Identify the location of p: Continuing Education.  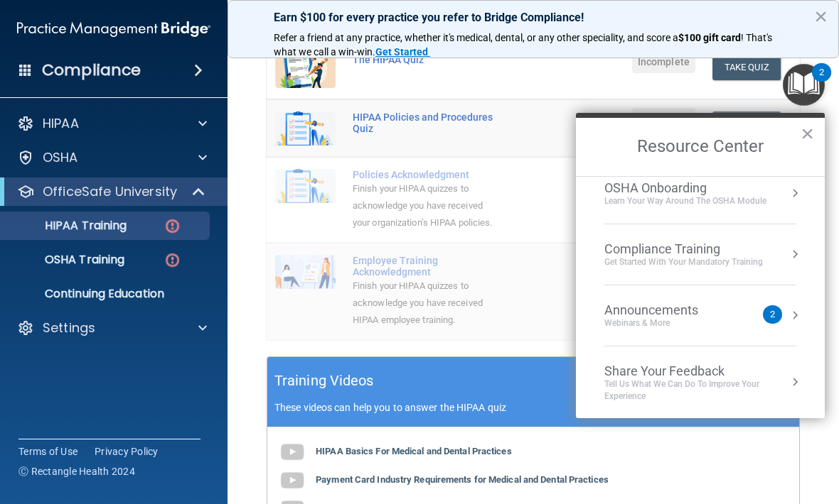
(106, 294).